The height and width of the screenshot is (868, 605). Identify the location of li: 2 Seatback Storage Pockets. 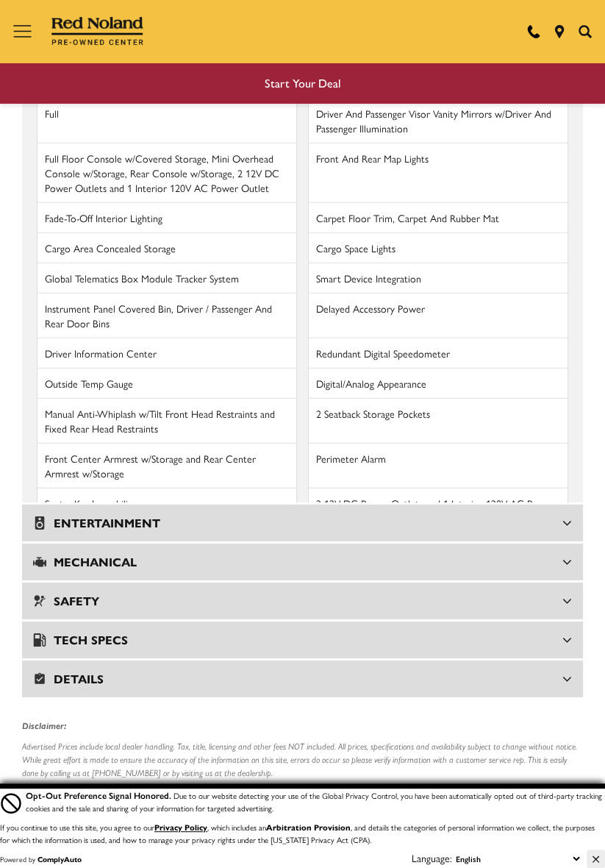
(438, 421).